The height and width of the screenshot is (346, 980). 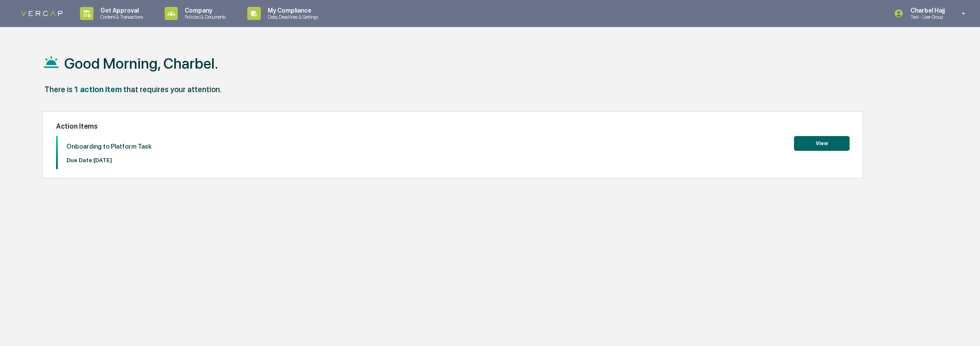 What do you see at coordinates (120, 10) in the screenshot?
I see `p: Get Approval` at bounding box center [120, 10].